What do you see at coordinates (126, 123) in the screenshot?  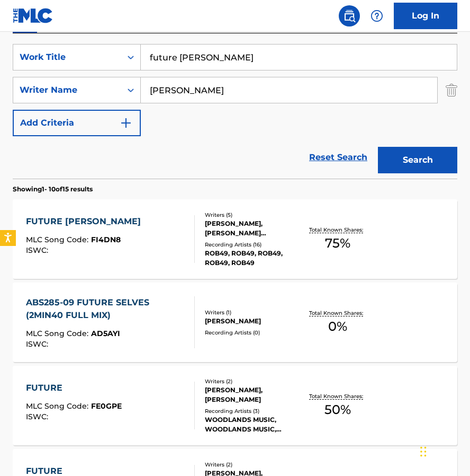 I see `img: 9d2ae6d4665cec9f34b9.svg` at bounding box center [126, 123].